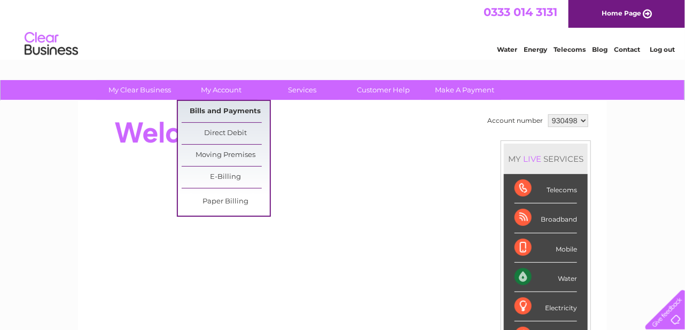  Describe the element at coordinates (51, 44) in the screenshot. I see `img: logo.png` at that location.